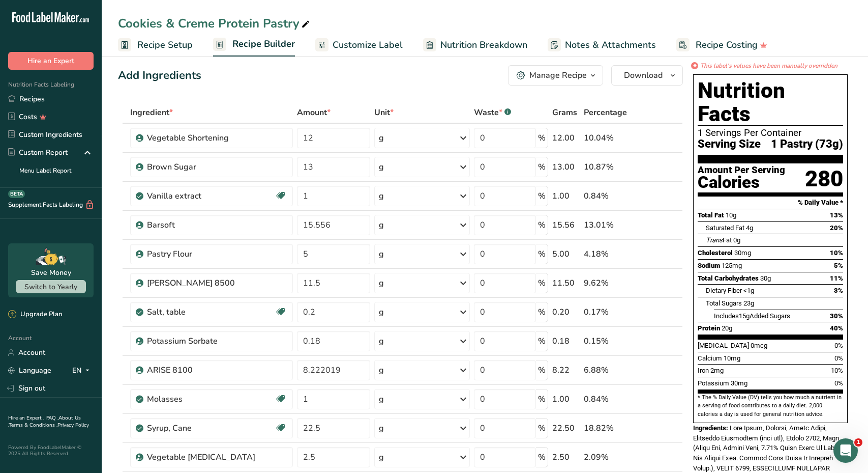 The width and height of the screenshot is (868, 473). I want to click on span: Switch to Yearly, so click(51, 286).